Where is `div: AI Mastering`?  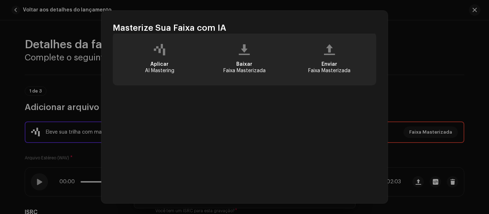
div: AI Mastering is located at coordinates (160, 68).